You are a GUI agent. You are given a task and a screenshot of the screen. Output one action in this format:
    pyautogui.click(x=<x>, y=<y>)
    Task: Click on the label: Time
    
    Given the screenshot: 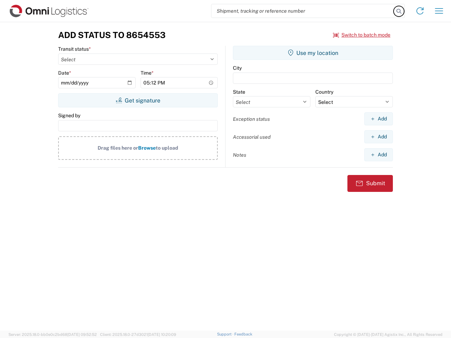 What is the action you would take?
    pyautogui.click(x=147, y=73)
    